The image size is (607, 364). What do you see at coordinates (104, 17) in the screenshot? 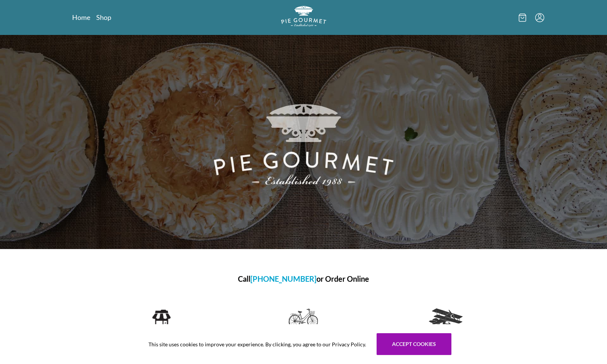
I see `a: Shop` at bounding box center [104, 17].